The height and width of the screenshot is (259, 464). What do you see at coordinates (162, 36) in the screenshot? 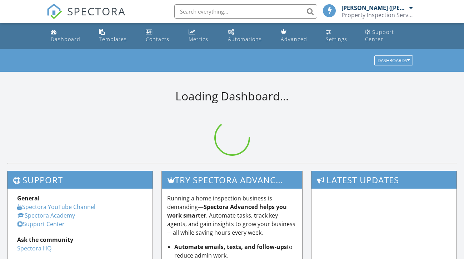
I see `a: Contacts` at bounding box center [162, 36].